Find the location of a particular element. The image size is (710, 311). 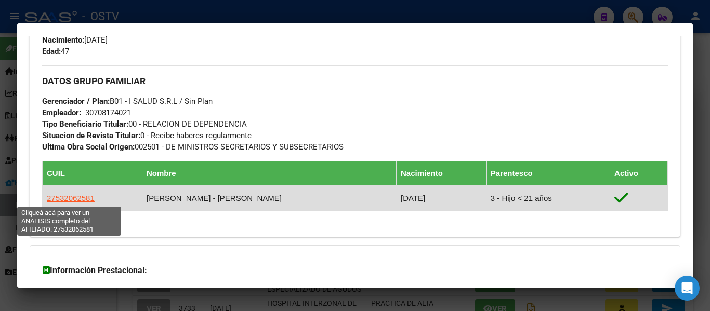

div: 30708174021 is located at coordinates (108, 113).